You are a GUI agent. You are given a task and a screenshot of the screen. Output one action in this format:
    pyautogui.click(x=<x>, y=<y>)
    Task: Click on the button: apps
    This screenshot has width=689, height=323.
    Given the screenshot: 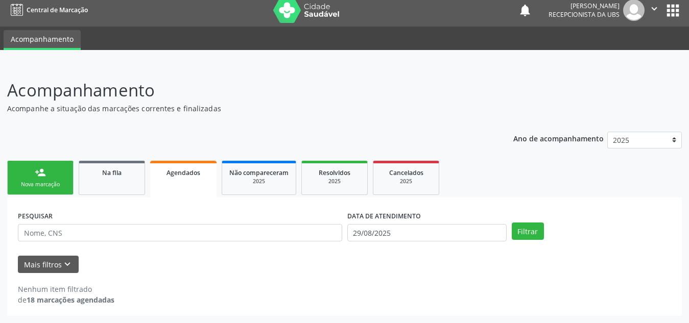 What is the action you would take?
    pyautogui.click(x=672, y=10)
    